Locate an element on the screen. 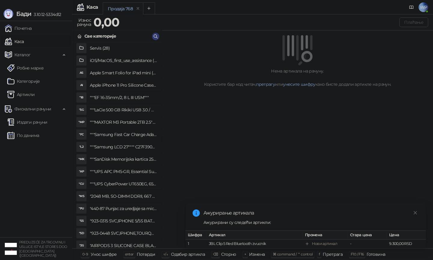 The height and width of the screenshot is (260, 433). div: "MK is located at coordinates (81, 159).